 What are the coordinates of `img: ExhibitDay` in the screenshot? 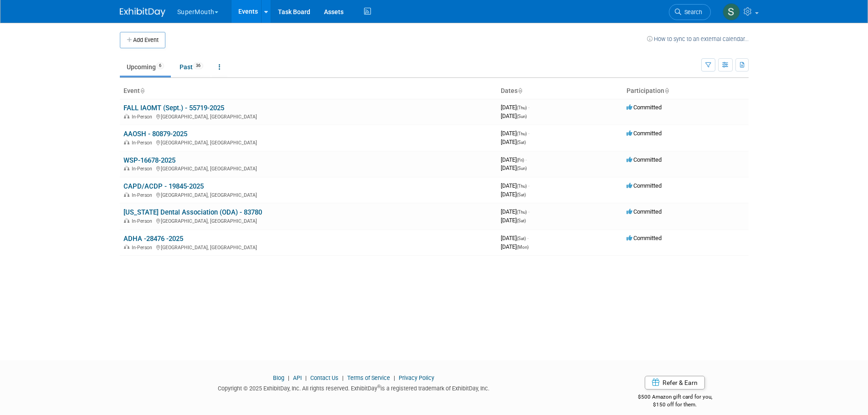 It's located at (143, 12).